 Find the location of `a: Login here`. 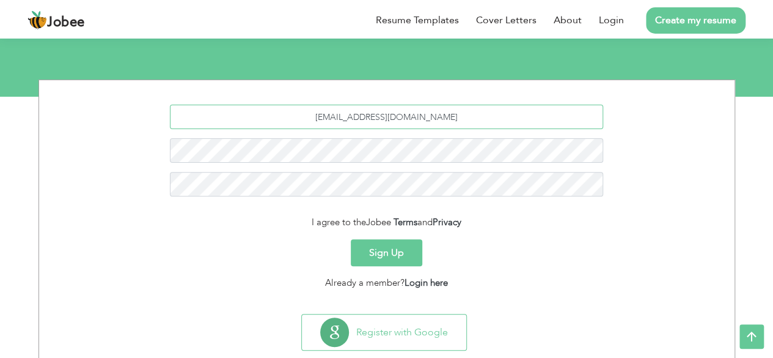

a: Login here is located at coordinates (426, 282).